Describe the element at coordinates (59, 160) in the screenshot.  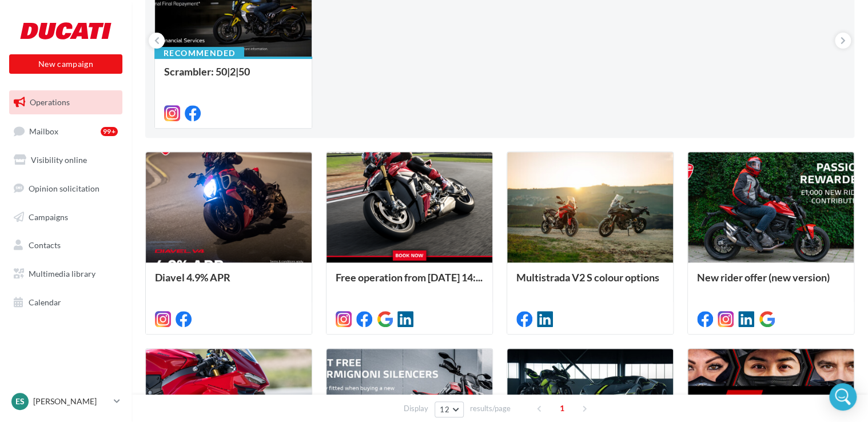
I see `span: Visibility online` at that location.